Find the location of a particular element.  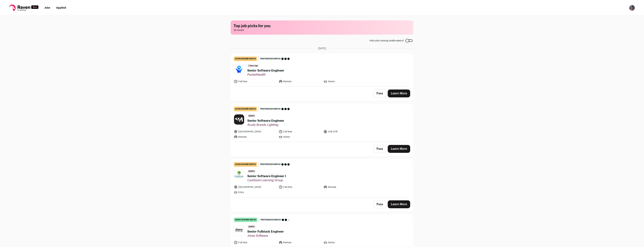

img: 16450441-medium_jpg is located at coordinates (632, 8).